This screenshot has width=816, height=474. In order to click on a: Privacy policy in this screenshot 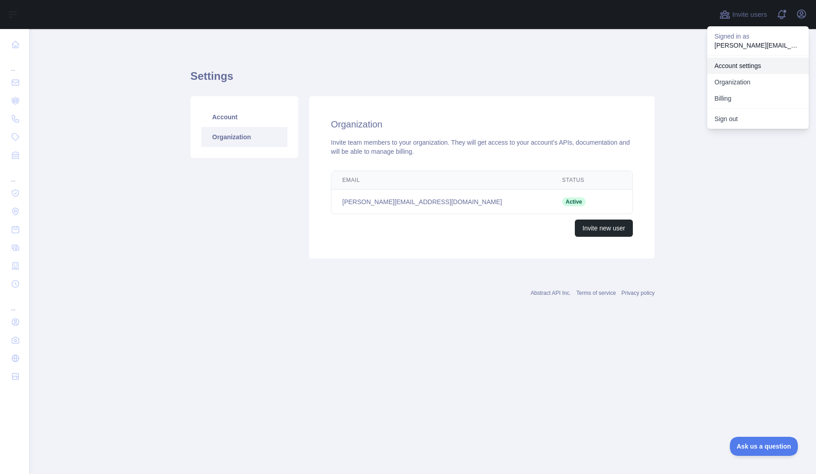, I will do `click(638, 293)`.